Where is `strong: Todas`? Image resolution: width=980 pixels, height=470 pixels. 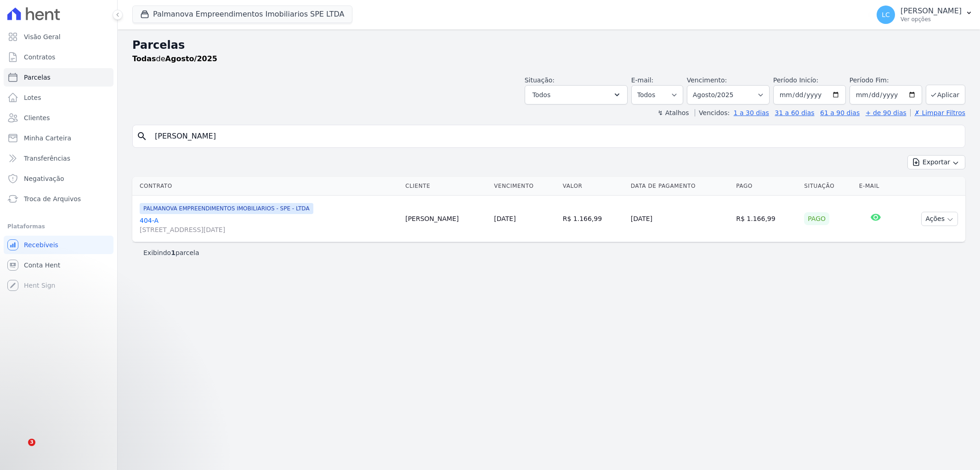 strong: Todas is located at coordinates (144, 59).